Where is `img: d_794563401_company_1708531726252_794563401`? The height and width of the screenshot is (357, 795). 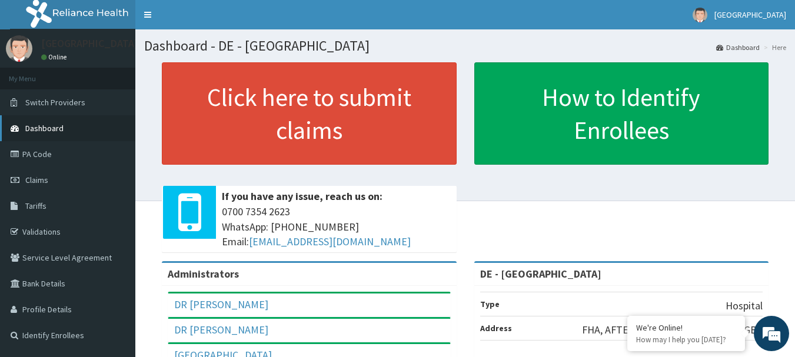 img: d_794563401_company_1708531726252_794563401 is located at coordinates (35, 74).